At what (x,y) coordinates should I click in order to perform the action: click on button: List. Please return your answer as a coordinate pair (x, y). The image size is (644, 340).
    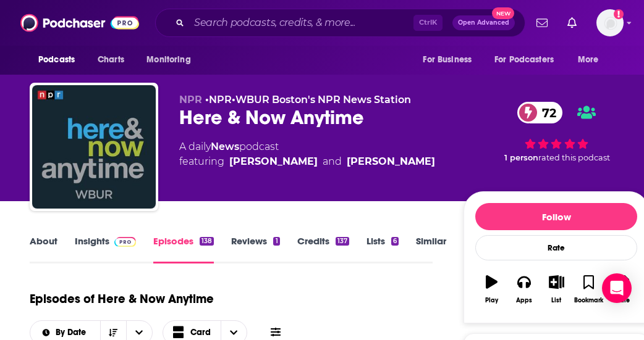
    Looking at the image, I should click on (556, 290).